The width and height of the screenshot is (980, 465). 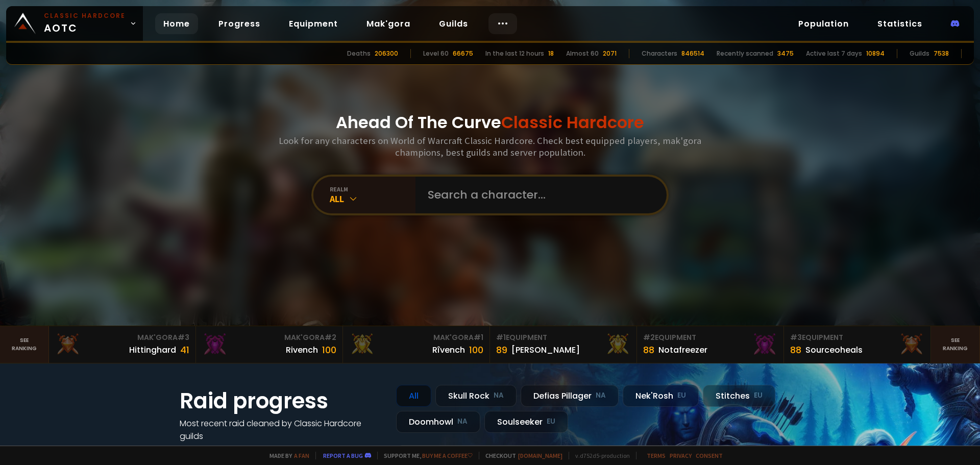 I want to click on a: Equipment, so click(x=313, y=24).